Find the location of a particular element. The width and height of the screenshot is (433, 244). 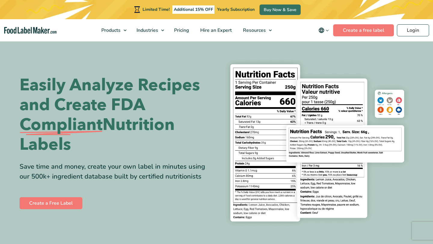

span: Limited Time! is located at coordinates (156, 9).